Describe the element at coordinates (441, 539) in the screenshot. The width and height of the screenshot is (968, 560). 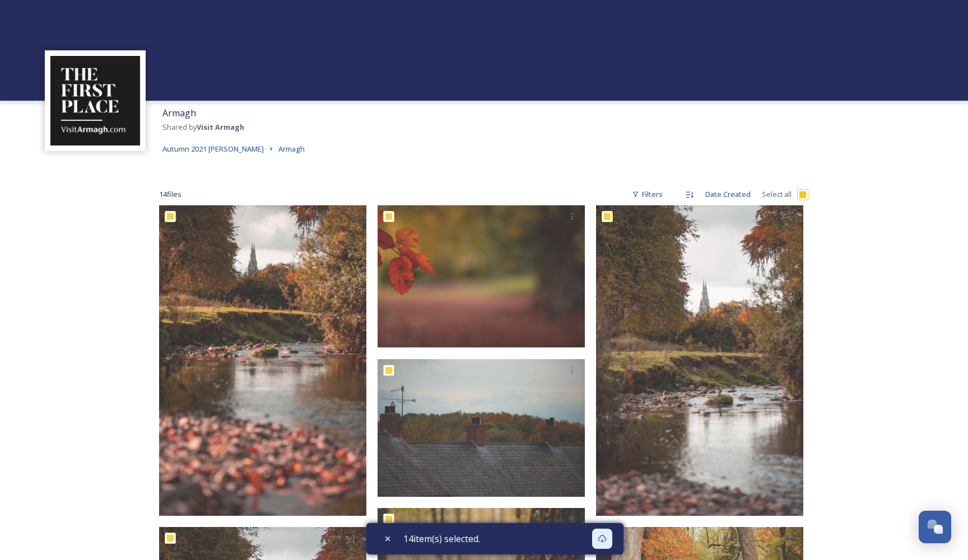
I see `span: 14 item(s) selected.` at that location.